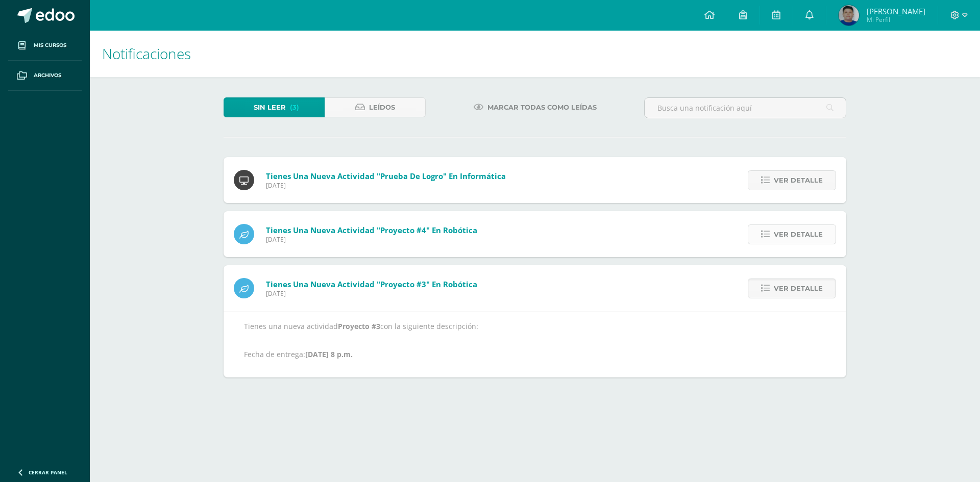 The height and width of the screenshot is (482, 980). I want to click on span: Notificaciones, so click(147, 53).